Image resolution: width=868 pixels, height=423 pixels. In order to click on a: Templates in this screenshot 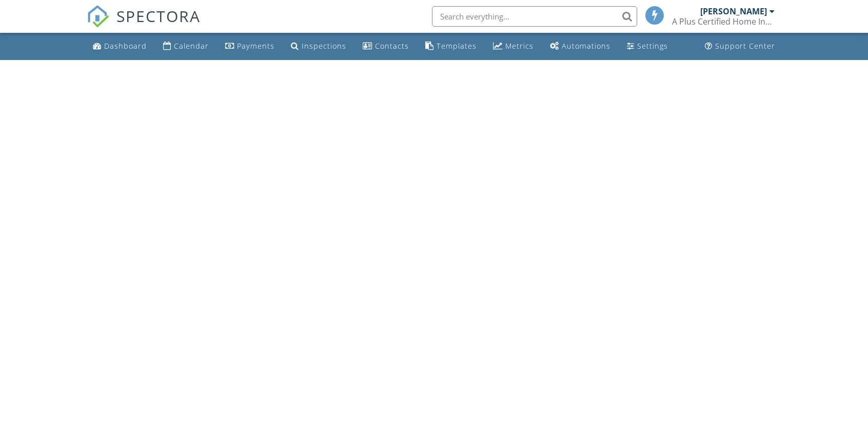, I will do `click(451, 46)`.